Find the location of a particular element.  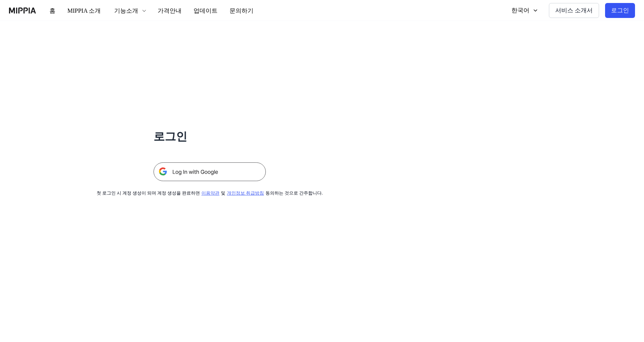

img: logo is located at coordinates (22, 11).